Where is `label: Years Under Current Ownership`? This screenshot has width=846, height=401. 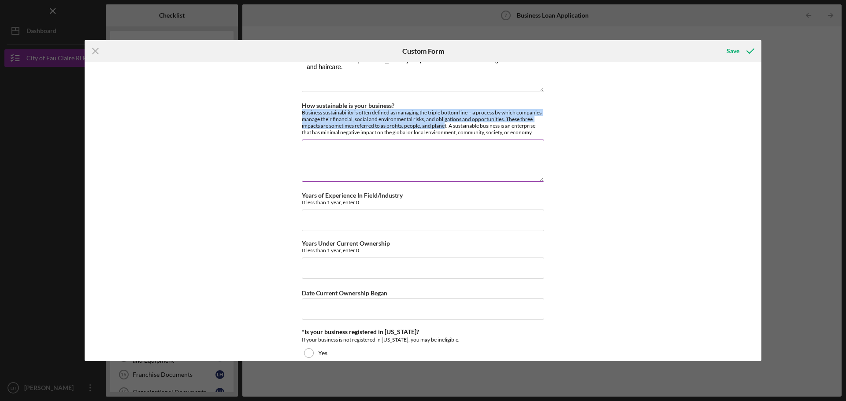
label: Years Under Current Ownership is located at coordinates (346, 243).